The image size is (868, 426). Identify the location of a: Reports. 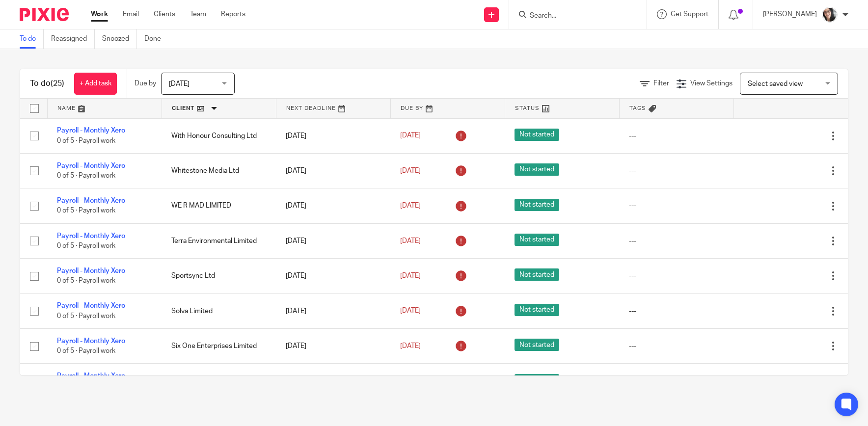
(233, 14).